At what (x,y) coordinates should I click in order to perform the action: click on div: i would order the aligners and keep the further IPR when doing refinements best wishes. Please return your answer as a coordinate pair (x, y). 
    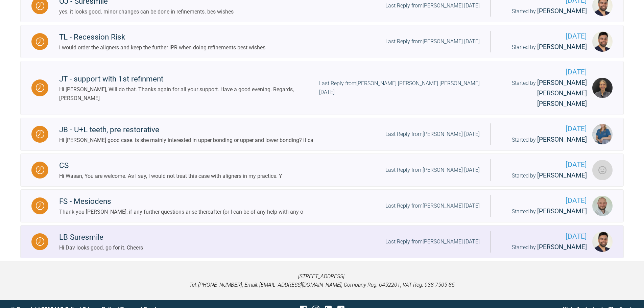
    Looking at the image, I should click on (163, 47).